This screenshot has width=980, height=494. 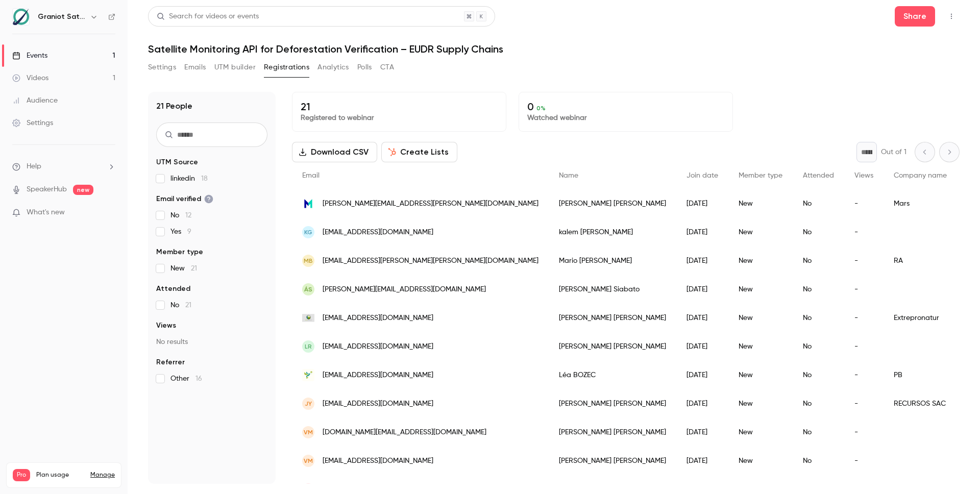 What do you see at coordinates (927, 375) in the screenshot?
I see `div: PB` at bounding box center [927, 375].